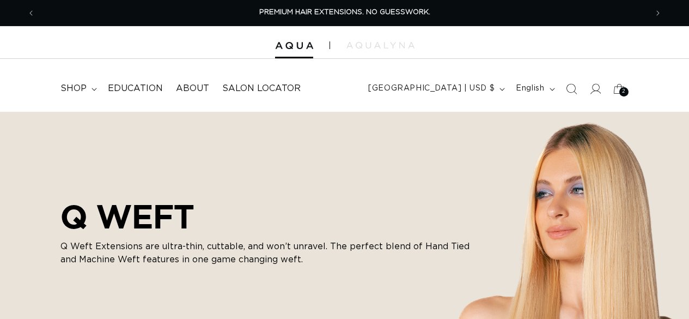 The image size is (689, 319). I want to click on summary: shop, so click(77, 88).